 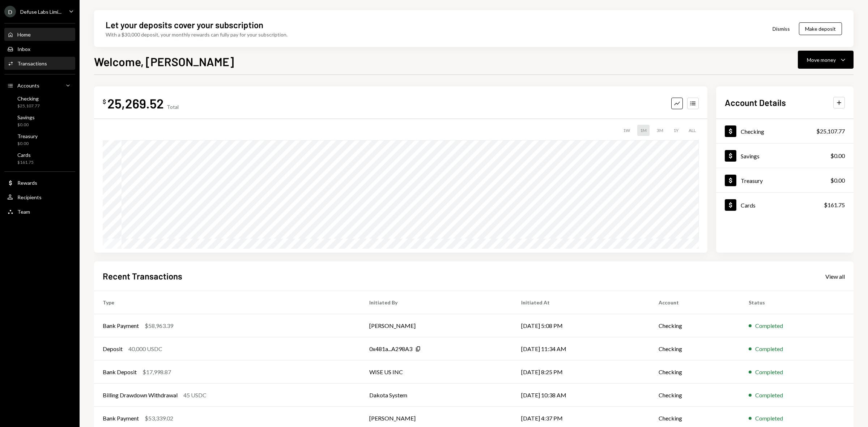 I want to click on h2: Account Details, so click(x=756, y=102).